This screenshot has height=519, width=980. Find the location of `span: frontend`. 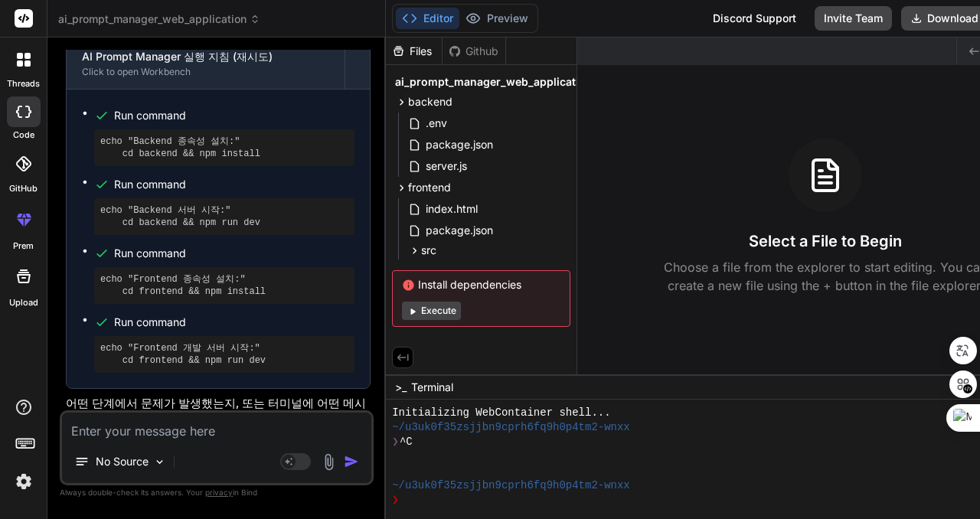

span: frontend is located at coordinates (429, 188).